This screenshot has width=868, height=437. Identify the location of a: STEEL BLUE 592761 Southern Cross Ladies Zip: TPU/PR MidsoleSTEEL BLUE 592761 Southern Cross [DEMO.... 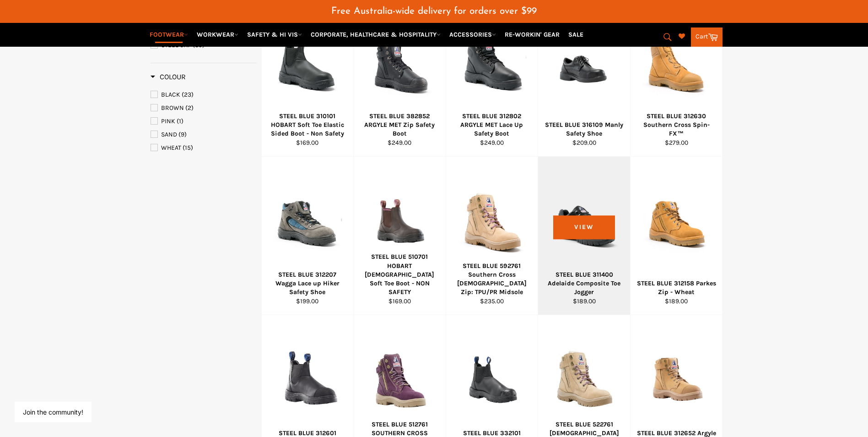
(492, 236).